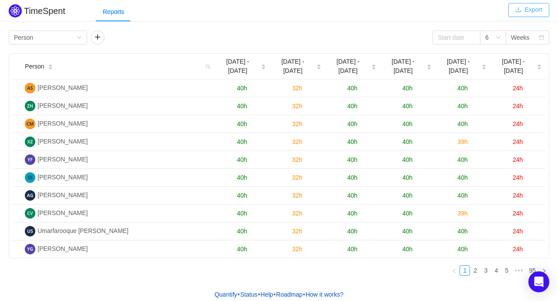  What do you see at coordinates (226, 294) in the screenshot?
I see `a: Quantify` at bounding box center [226, 294].